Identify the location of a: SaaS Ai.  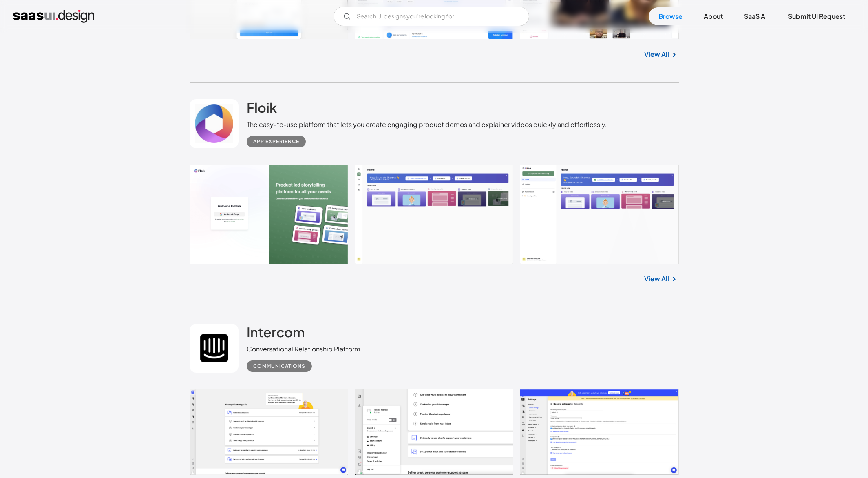
(756, 16).